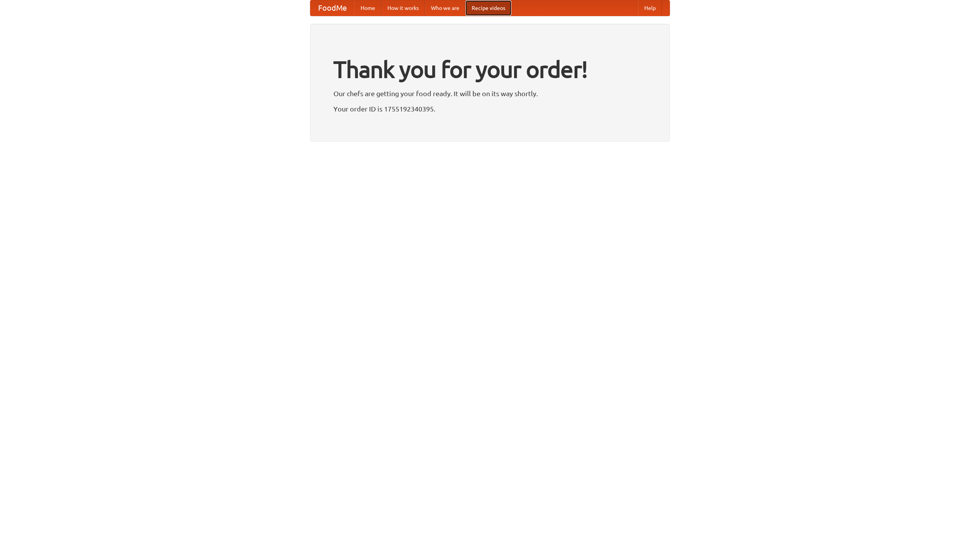  What do you see at coordinates (490, 109) in the screenshot?
I see `p: Your order ID is 1755192340395.` at bounding box center [490, 109].